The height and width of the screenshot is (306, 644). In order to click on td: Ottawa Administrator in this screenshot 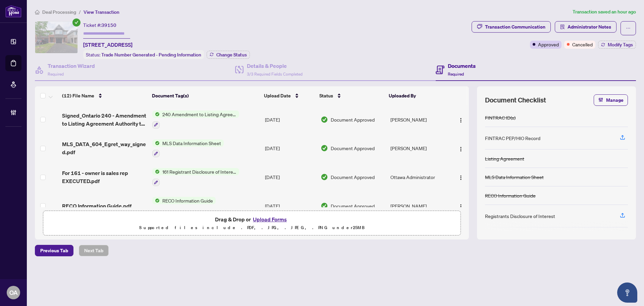, I will do `click(418, 177)`.